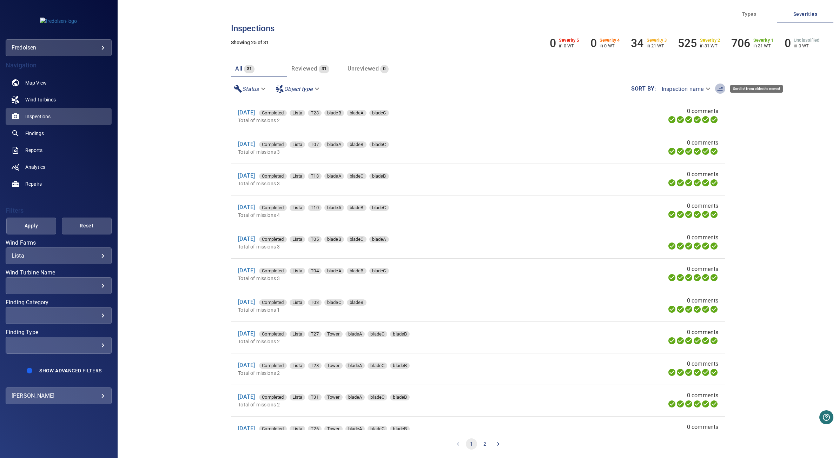 This screenshot has width=839, height=458. I want to click on div: T07, so click(315, 145).